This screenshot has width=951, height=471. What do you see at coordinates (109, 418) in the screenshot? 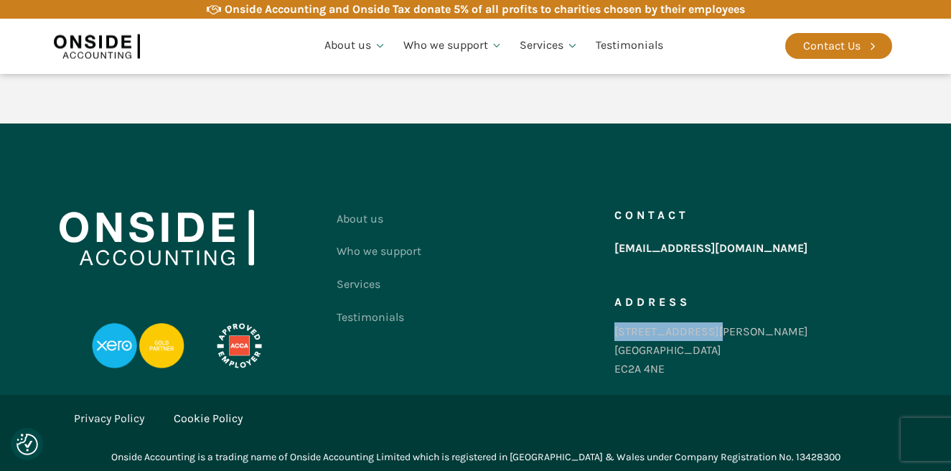
I see `a: Privacy Policy` at bounding box center [109, 418].